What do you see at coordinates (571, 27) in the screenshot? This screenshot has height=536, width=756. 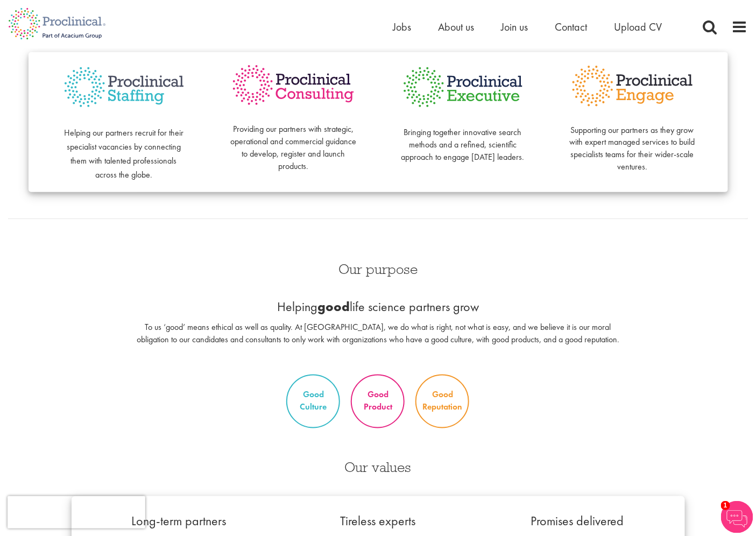 I see `span: Contact` at bounding box center [571, 27].